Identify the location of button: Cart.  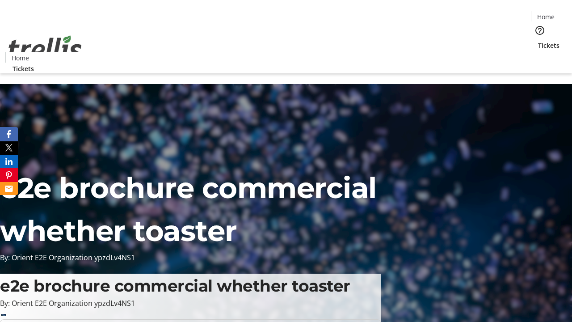
(540, 59).